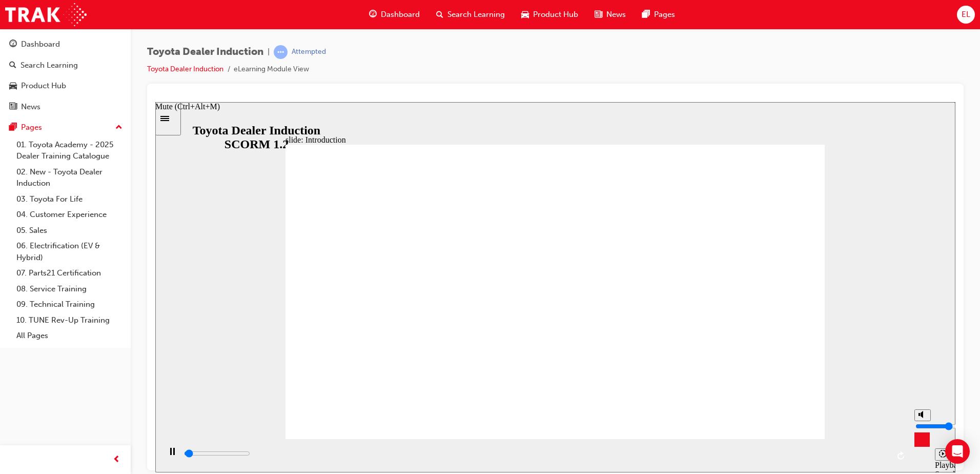  Describe the element at coordinates (65, 127) in the screenshot. I see `button: Pages` at that location.